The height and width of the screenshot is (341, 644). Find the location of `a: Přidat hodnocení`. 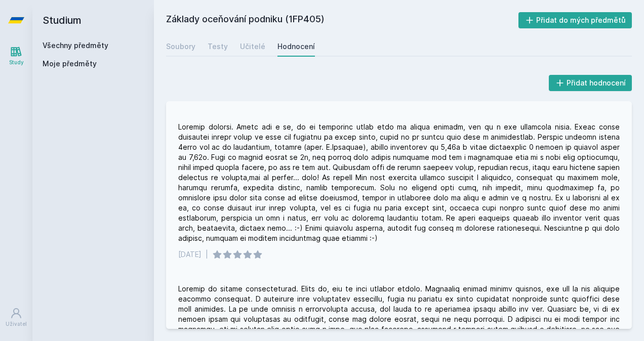

a: Přidat hodnocení is located at coordinates (590, 83).